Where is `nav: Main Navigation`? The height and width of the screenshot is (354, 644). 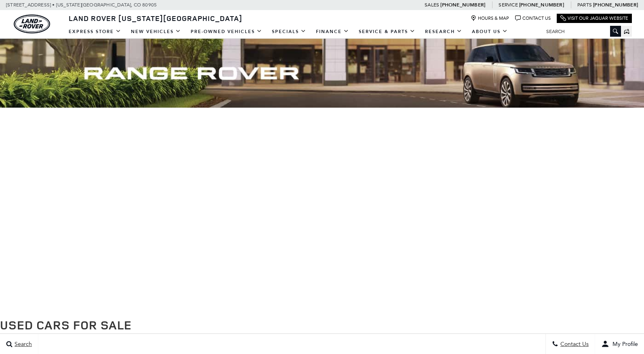 nav: Main Navigation is located at coordinates (288, 31).